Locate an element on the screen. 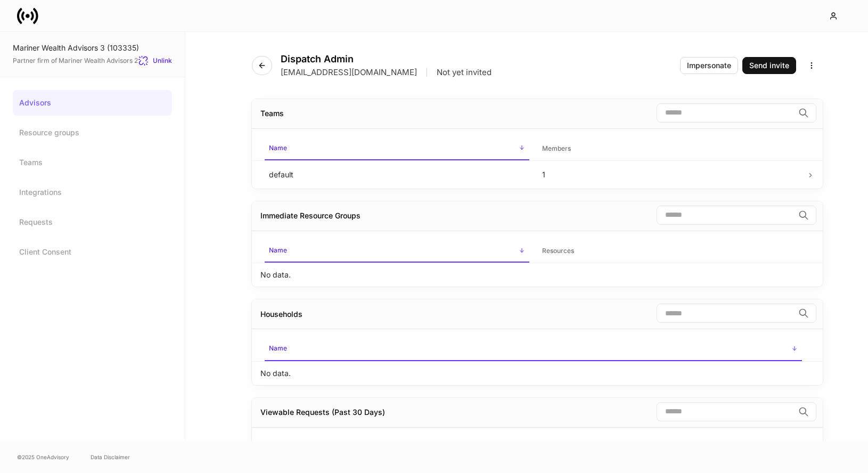  a: Resource groups is located at coordinates (92, 133).